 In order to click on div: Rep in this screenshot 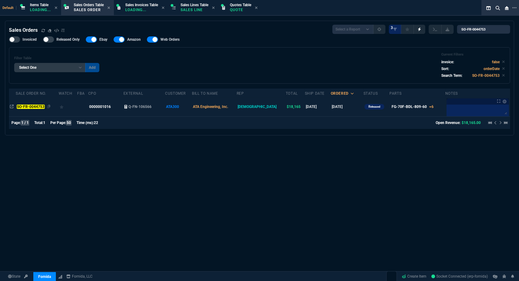, I will do `click(240, 93)`.